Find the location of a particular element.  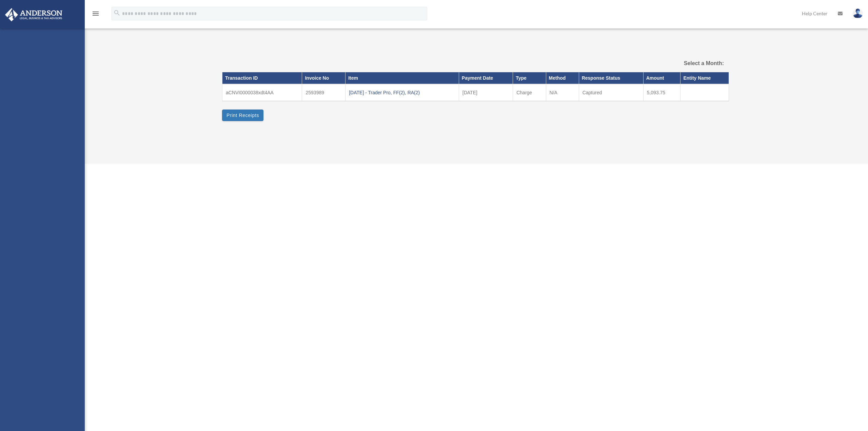

td: aCNVI0000038xdt4AA is located at coordinates (262, 93).